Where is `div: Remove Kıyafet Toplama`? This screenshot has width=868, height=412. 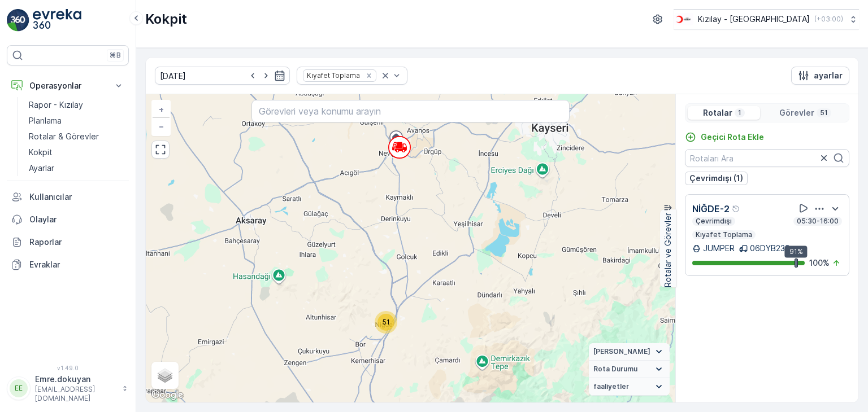 div: Remove Kıyafet Toplama is located at coordinates (369, 76).